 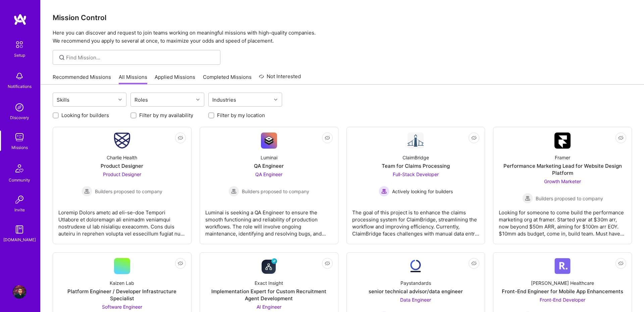 I want to click on div: Kaizen Lab, so click(x=122, y=283).